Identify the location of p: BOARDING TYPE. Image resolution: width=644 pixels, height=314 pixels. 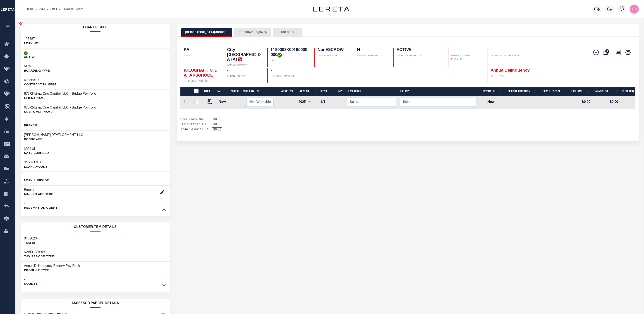
(37, 71).